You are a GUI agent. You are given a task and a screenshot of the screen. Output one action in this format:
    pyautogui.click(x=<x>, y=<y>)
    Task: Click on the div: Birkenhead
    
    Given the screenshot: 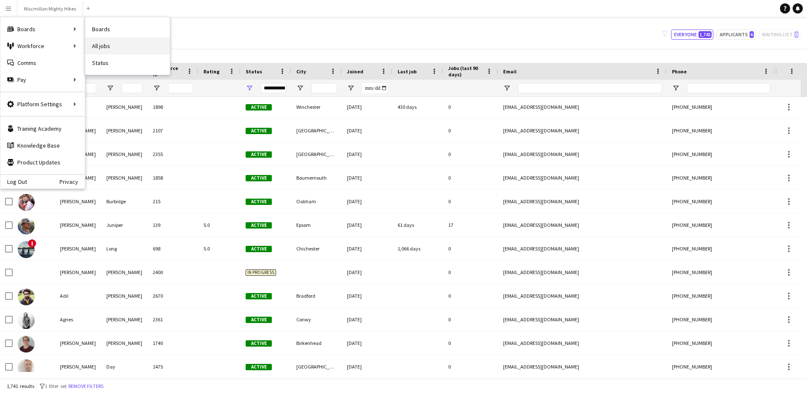 What is the action you would take?
    pyautogui.click(x=317, y=343)
    